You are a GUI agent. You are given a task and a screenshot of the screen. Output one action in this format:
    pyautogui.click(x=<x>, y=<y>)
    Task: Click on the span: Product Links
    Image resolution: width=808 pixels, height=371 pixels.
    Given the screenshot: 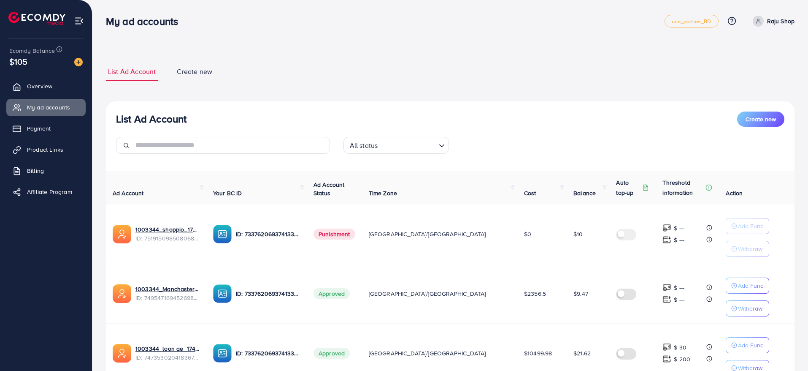 What is the action you would take?
    pyautogui.click(x=45, y=149)
    